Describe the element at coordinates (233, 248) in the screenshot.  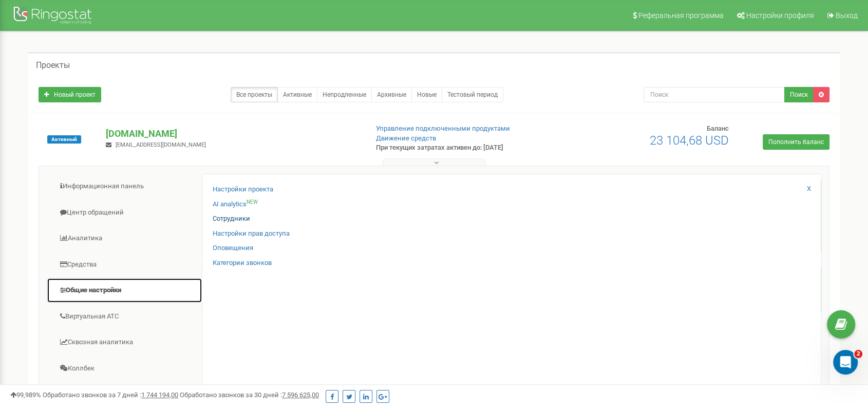
I see `a: Оповещения` at that location.